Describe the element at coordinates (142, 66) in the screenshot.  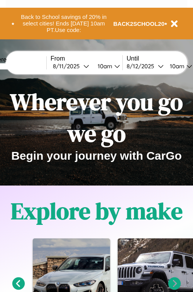
I see `div: 8 / 12 / 2025` at that location.